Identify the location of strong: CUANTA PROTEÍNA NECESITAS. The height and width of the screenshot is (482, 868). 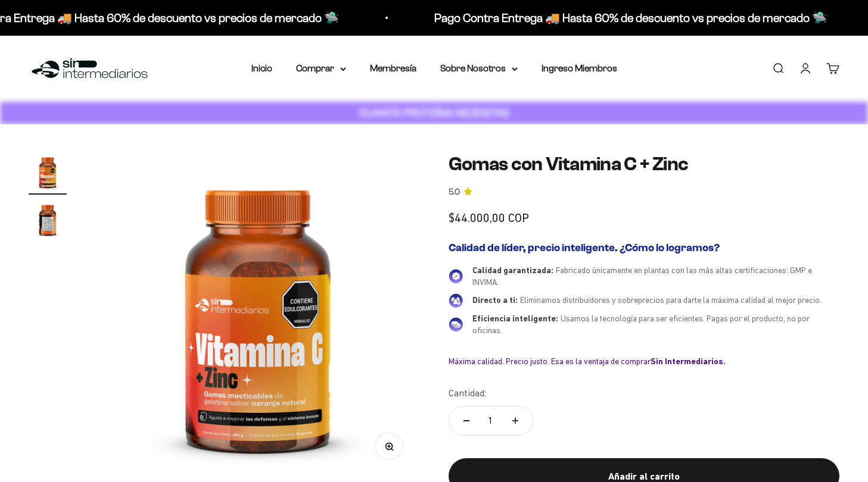
(433, 112).